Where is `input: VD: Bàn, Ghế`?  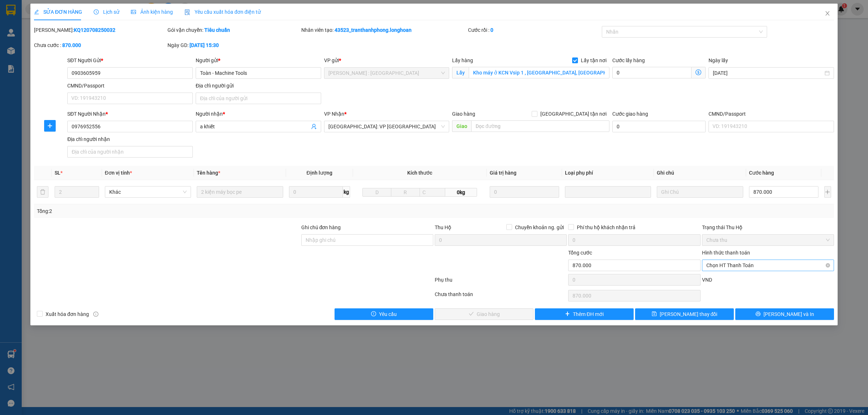
input: VD: Bàn, Ghế is located at coordinates (240, 192).